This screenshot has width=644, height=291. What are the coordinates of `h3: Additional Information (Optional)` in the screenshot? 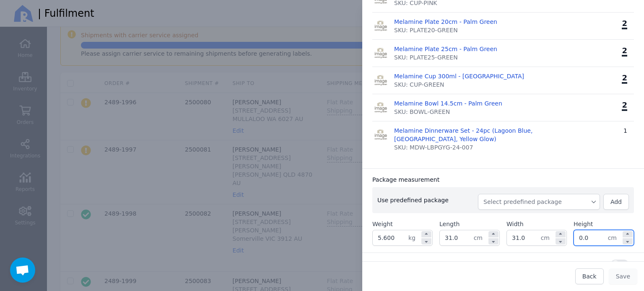 It's located at (421, 264).